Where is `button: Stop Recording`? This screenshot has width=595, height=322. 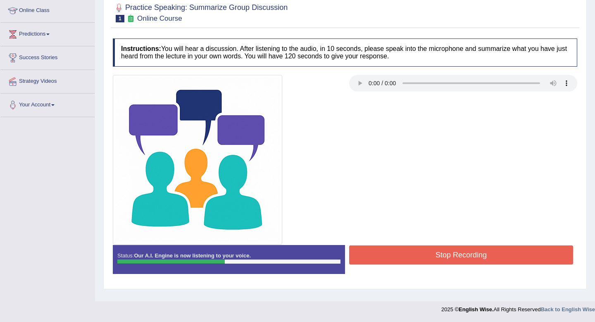 button: Stop Recording is located at coordinates (461, 255).